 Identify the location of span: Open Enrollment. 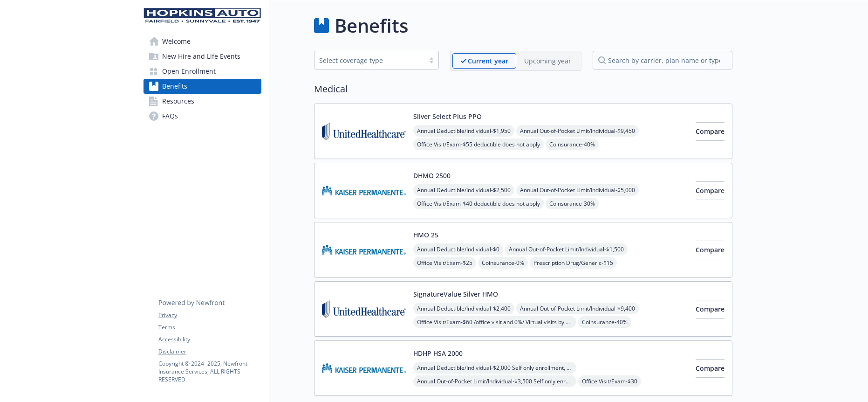
(189, 71).